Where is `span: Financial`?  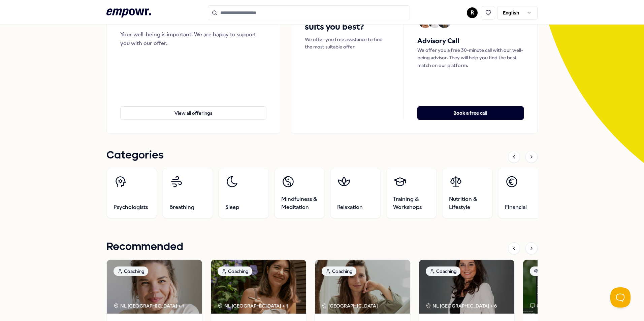 span: Financial is located at coordinates (516, 207).